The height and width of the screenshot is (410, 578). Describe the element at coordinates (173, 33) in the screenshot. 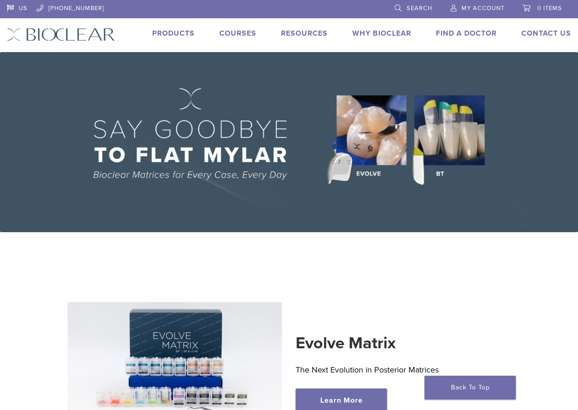

I see `a: Products` at that location.